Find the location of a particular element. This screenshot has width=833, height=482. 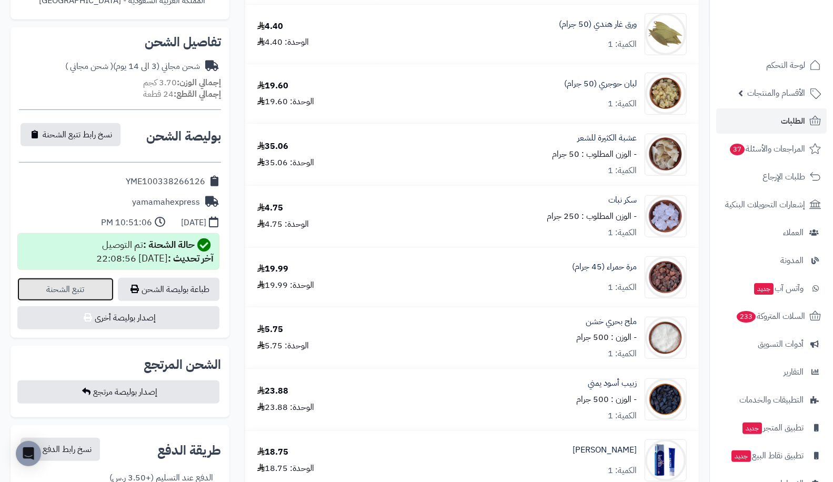

span: تطبيق نقاط البيع is located at coordinates (767, 456).